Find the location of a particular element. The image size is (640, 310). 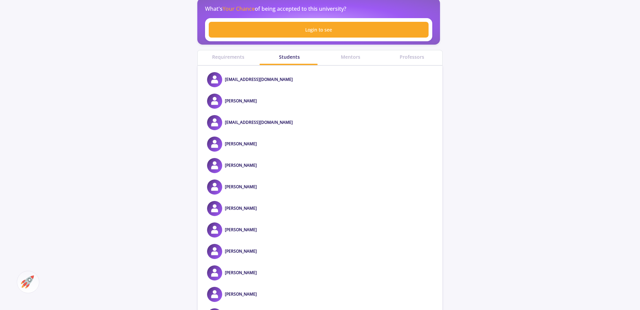

p: What's of being accepted to this university? is located at coordinates (276, 9).